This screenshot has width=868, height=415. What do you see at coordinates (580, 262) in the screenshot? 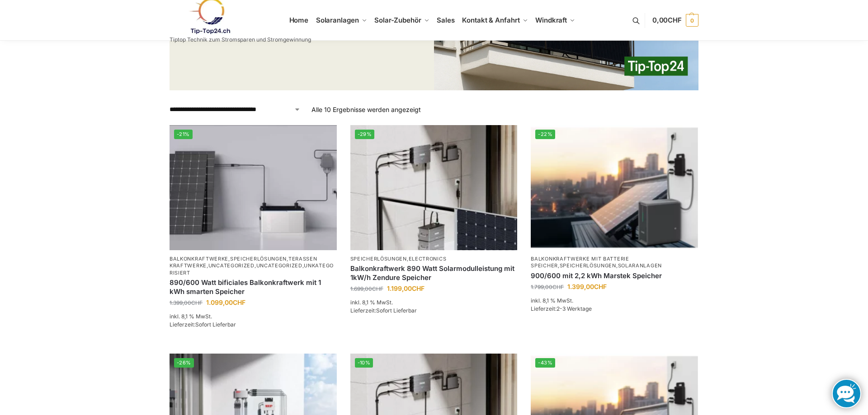
I see `a: Balkonkraftwerke mit Batterie Speicher` at bounding box center [580, 262].